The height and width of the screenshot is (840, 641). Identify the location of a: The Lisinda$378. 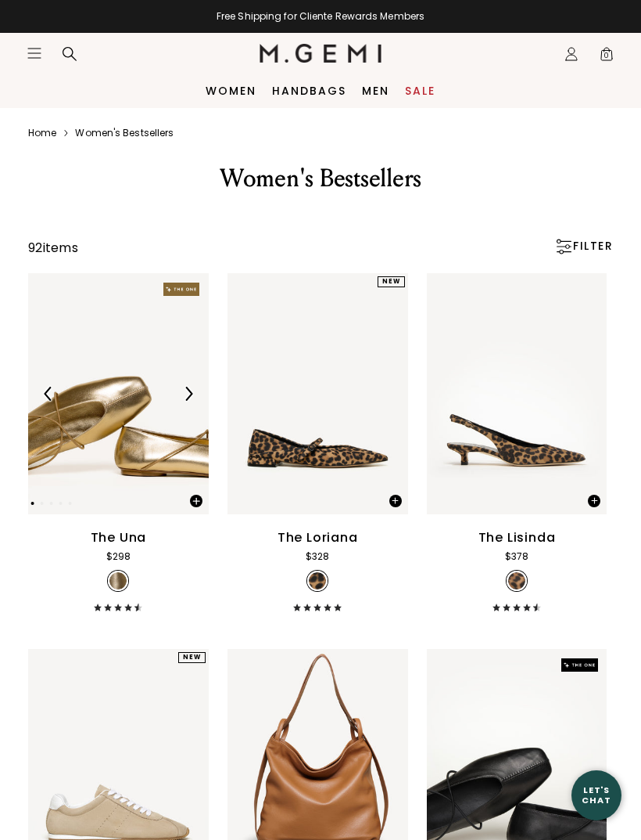
(517, 442).